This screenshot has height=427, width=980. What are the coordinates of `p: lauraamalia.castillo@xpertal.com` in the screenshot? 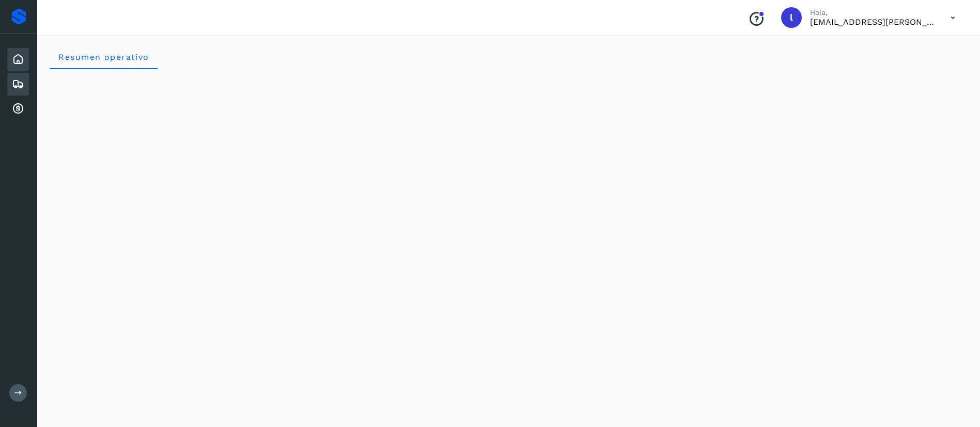 It's located at (872, 22).